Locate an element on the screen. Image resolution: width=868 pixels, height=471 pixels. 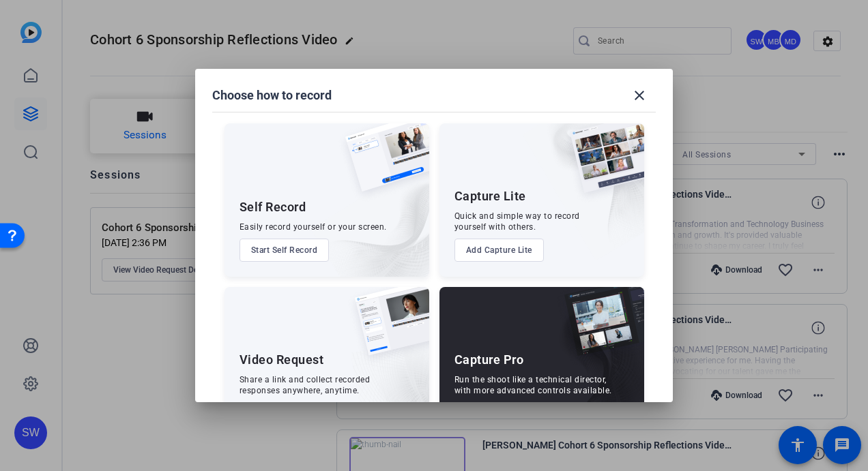
div: Video Request is located at coordinates (282, 360).